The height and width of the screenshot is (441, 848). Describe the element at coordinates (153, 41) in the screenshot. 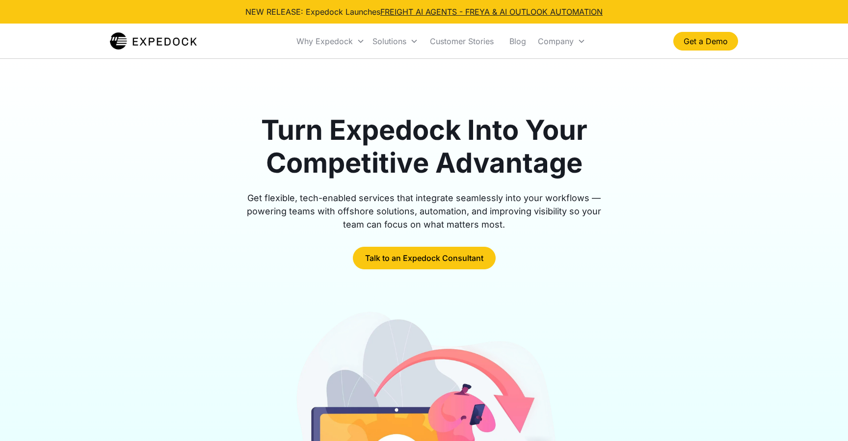

I see `a: home` at that location.